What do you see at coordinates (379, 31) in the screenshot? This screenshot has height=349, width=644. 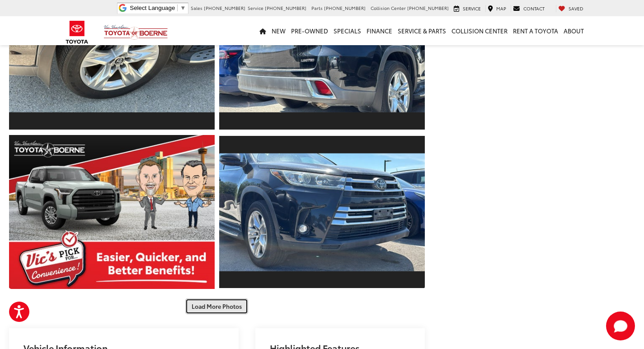 I see `a: Finance` at bounding box center [379, 31].